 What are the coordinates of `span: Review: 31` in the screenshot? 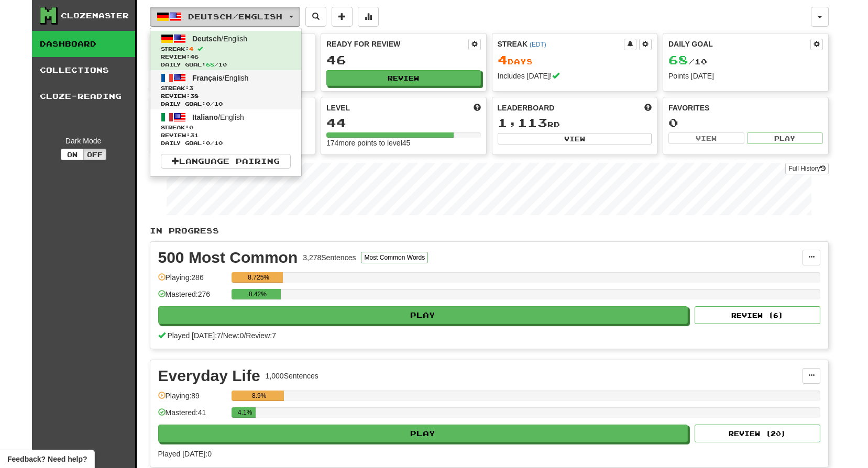 It's located at (225, 135).